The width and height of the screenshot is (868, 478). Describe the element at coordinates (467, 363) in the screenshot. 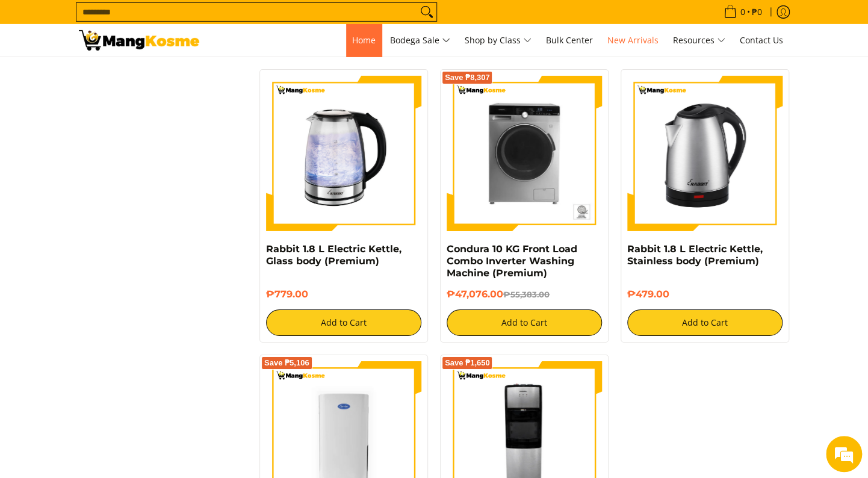

I see `span: Save ₱1,650` at that location.